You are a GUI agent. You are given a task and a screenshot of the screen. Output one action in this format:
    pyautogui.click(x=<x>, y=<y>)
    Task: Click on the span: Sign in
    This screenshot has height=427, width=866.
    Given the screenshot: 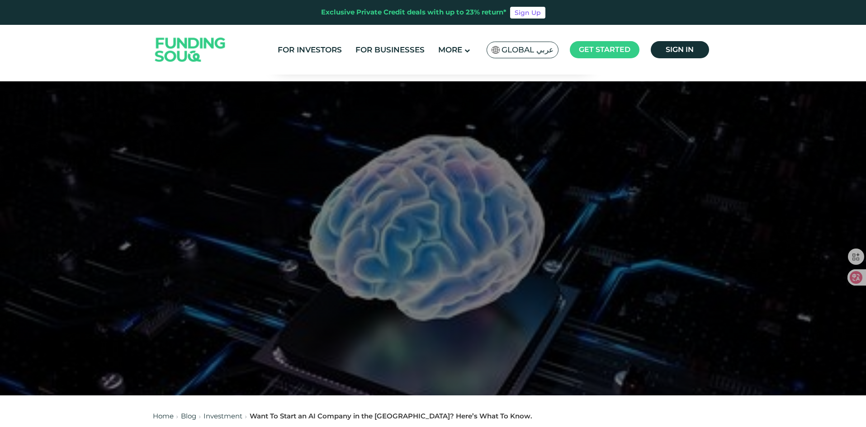 What is the action you would take?
    pyautogui.click(x=680, y=49)
    